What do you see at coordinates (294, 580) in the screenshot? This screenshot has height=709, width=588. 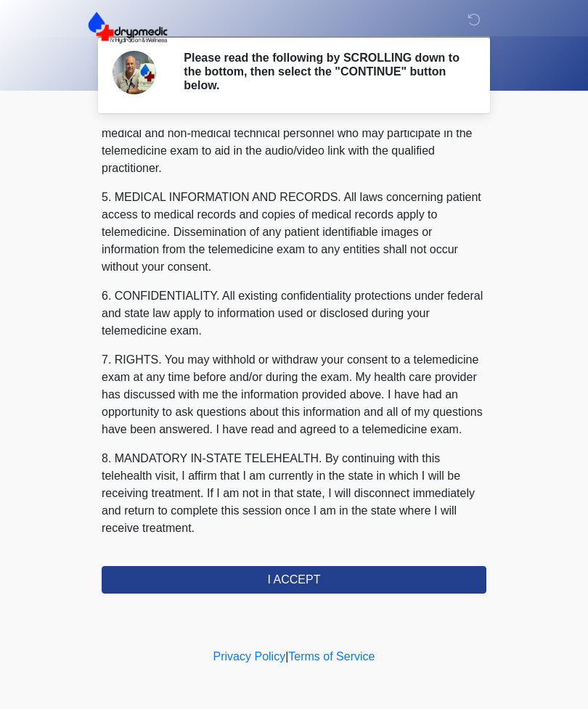 I see `button: I ACCEPT` at bounding box center [294, 580].